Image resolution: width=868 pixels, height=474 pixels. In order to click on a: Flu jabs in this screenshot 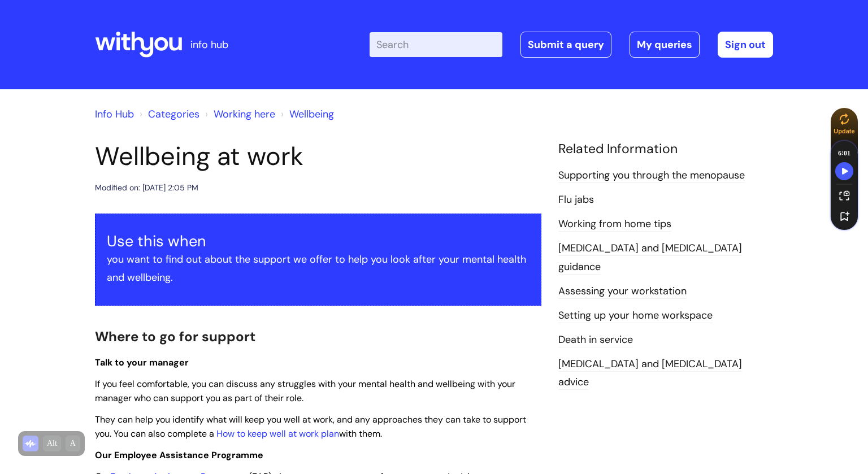, I will do `click(576, 200)`.